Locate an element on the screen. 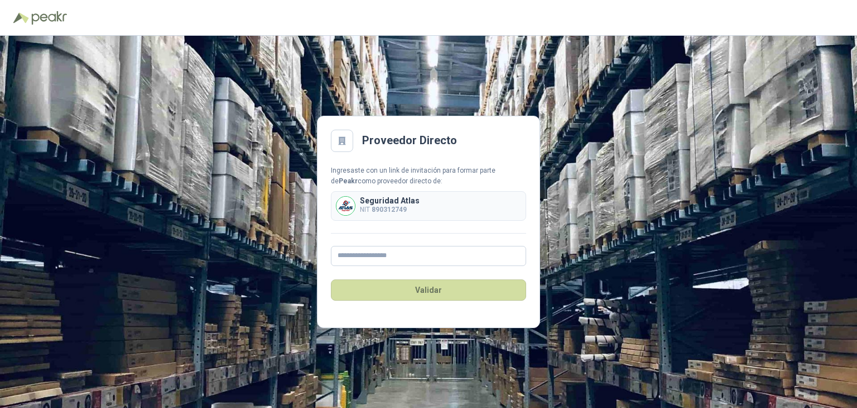 The height and width of the screenshot is (408, 857). img: Company Logo is located at coordinates (346, 205).